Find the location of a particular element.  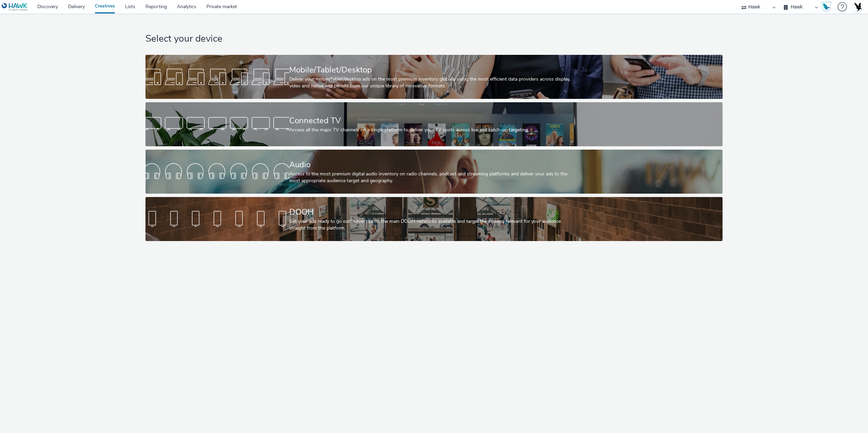

h1: Select your device is located at coordinates (434, 39).